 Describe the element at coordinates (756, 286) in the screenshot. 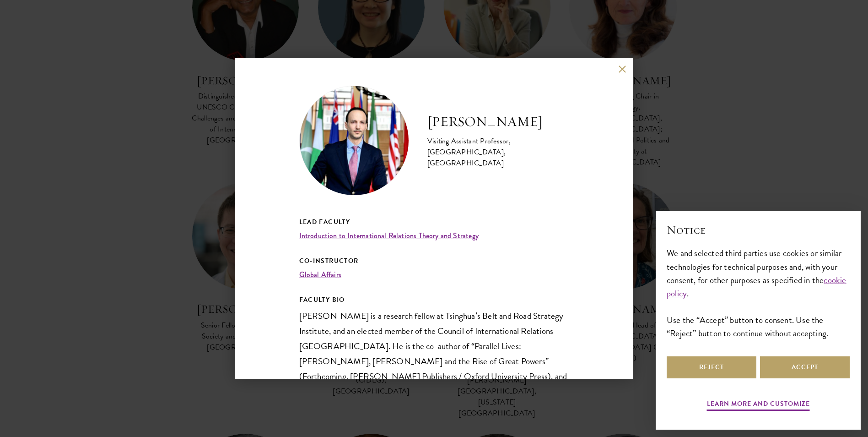

I see `a: cookie policy` at that location.